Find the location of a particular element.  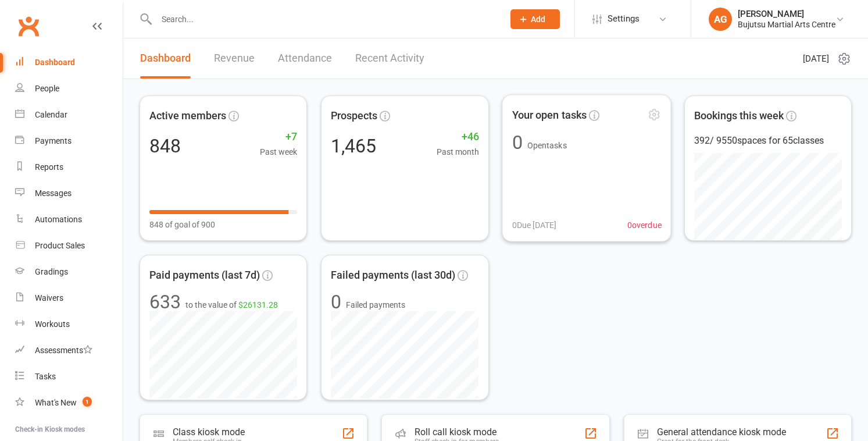

div: Bujutsu Martial Arts Centre is located at coordinates (787, 24).